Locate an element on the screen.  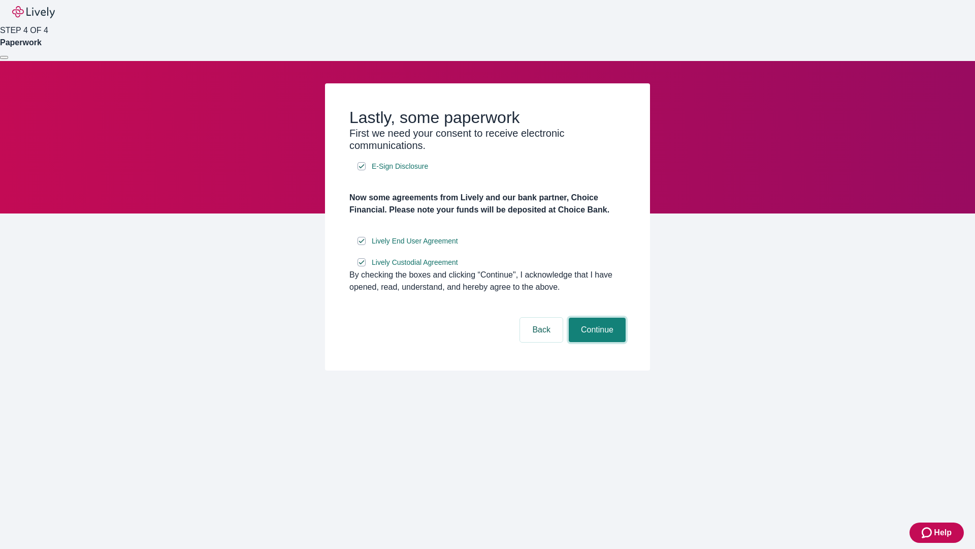
span: Lively Custodial Agreement is located at coordinates (415, 262).